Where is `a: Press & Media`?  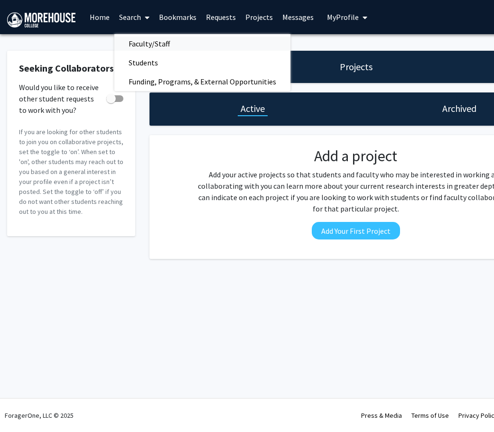 a: Press & Media is located at coordinates (381, 415).